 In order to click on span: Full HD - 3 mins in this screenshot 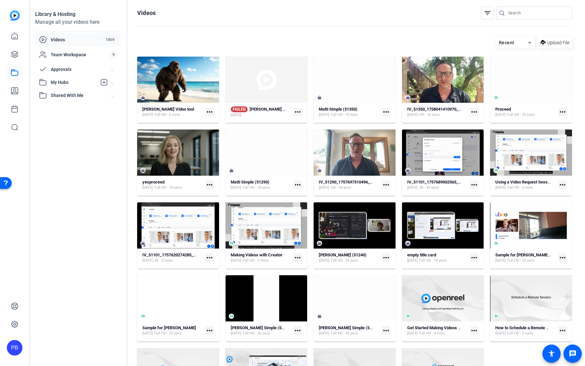, I will do `click(255, 260)`.